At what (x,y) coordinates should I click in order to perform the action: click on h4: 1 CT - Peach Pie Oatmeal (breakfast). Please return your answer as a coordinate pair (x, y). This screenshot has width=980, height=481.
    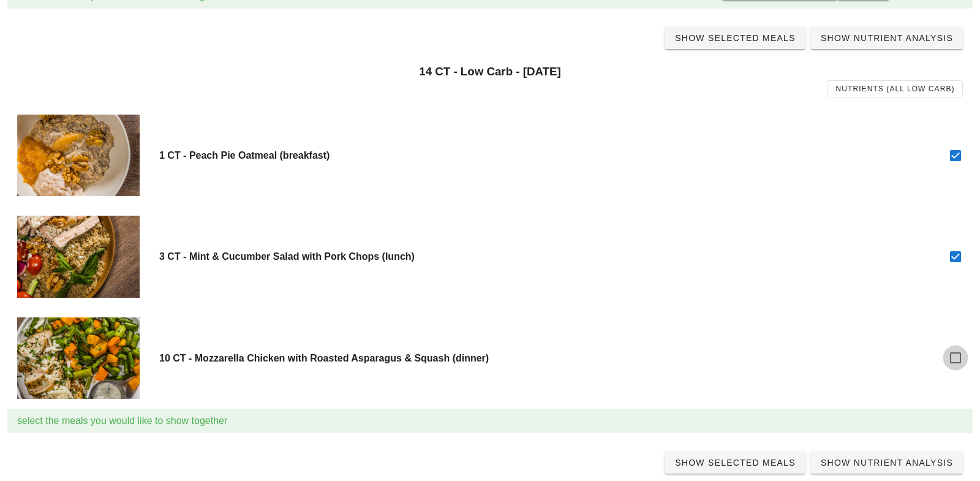
    Looking at the image, I should click on (549, 155).